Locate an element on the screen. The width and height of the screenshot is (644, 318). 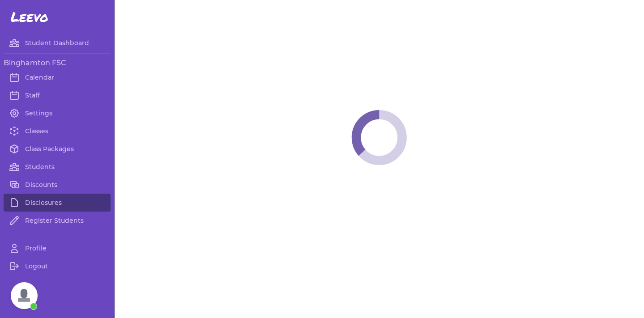
a: Logout is located at coordinates (57, 267).